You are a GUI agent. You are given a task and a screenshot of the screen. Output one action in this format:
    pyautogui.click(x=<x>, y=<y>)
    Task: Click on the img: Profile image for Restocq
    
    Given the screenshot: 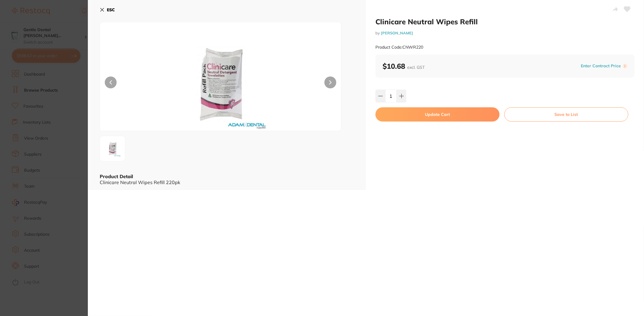 What is the action you would take?
    pyautogui.click(x=18, y=19)
    